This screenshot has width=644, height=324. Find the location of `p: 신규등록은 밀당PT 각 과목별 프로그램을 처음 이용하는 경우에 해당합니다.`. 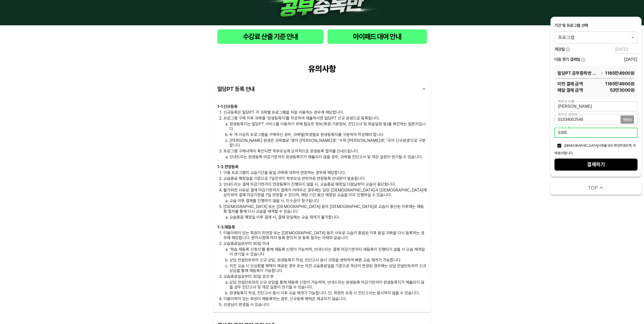

p: 신규등록은 밀당PT 각 과목별 프로그램을 처음 이용하는 경우에 해당합니다. is located at coordinates (325, 112).